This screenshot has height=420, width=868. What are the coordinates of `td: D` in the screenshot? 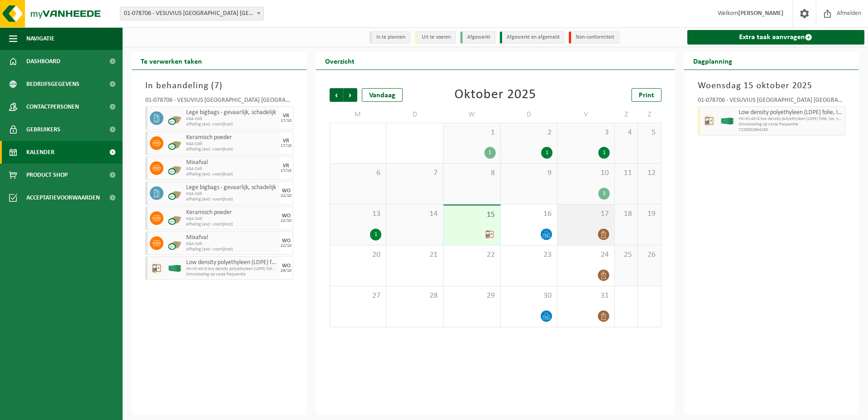 It's located at (415, 114).